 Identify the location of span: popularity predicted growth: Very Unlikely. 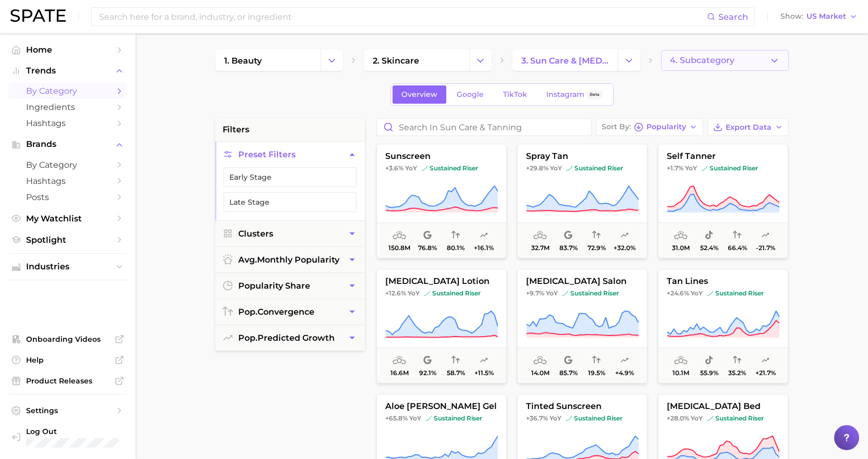
(765, 235).